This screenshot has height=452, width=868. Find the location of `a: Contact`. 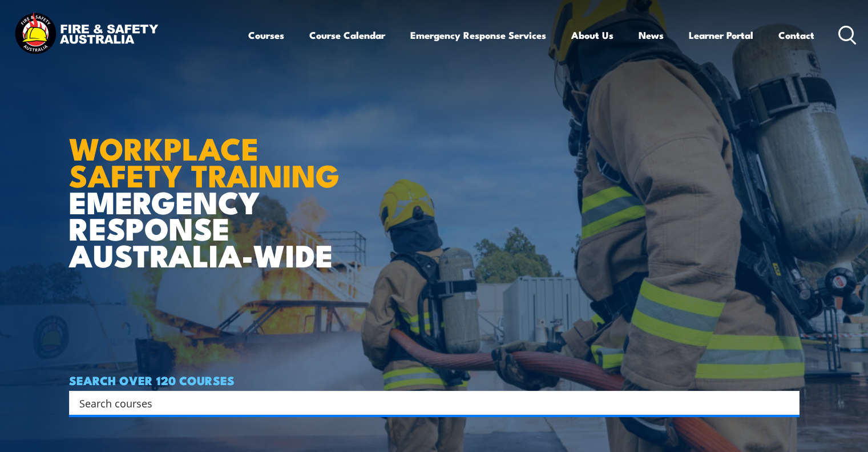

a: Contact is located at coordinates (796, 35).